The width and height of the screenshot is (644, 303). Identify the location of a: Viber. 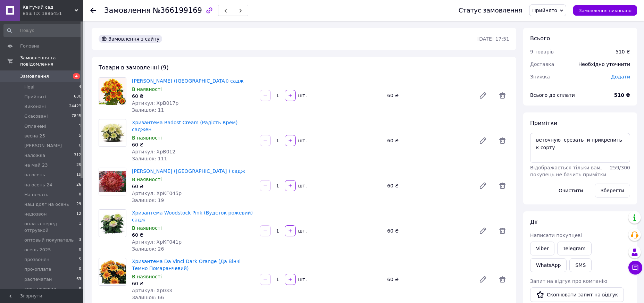
(543, 248).